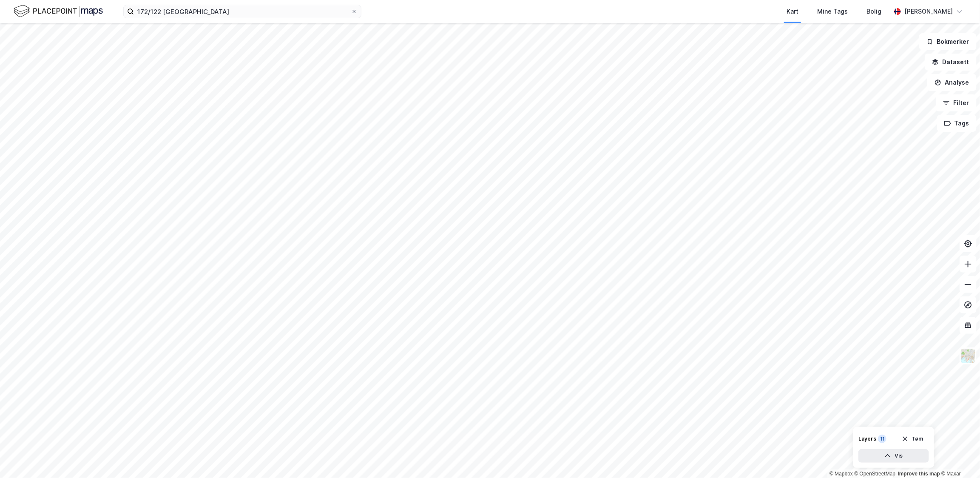 The width and height of the screenshot is (980, 478). What do you see at coordinates (841, 474) in the screenshot?
I see `a: Mapbox` at bounding box center [841, 474].